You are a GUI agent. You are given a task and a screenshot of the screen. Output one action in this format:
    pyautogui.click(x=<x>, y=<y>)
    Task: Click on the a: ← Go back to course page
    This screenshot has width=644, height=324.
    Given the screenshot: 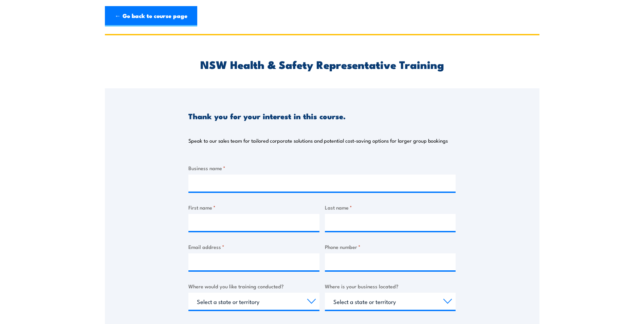 What is the action you would take?
    pyautogui.click(x=151, y=16)
    